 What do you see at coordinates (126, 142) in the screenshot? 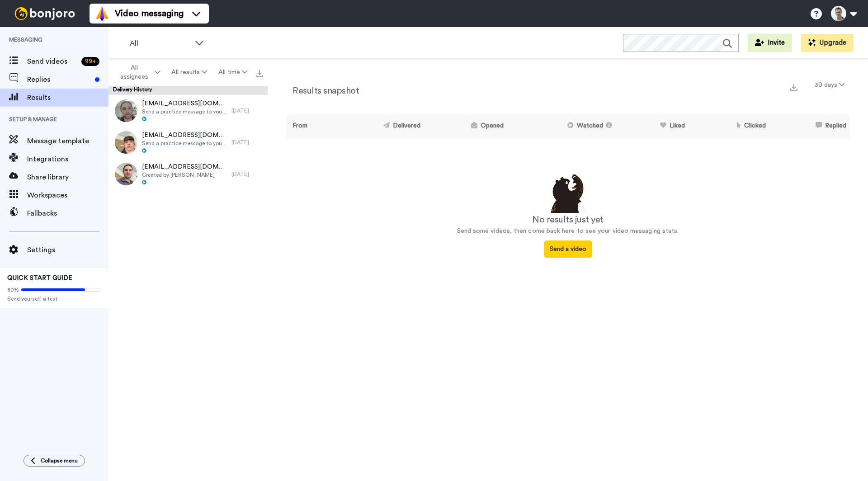
I see `img: 703a8aac-e8a0-491b-ac93-ab717a502c47-thumb.jpg` at bounding box center [126, 142].